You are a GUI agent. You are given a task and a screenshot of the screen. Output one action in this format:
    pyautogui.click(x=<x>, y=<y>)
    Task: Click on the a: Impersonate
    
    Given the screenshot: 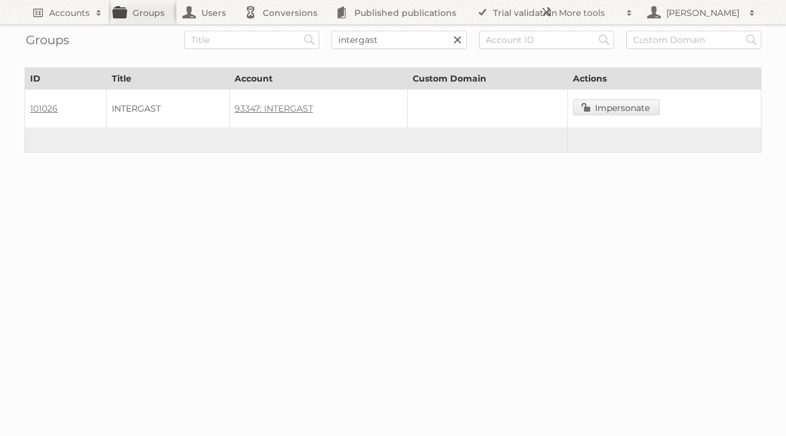 What is the action you would take?
    pyautogui.click(x=616, y=107)
    